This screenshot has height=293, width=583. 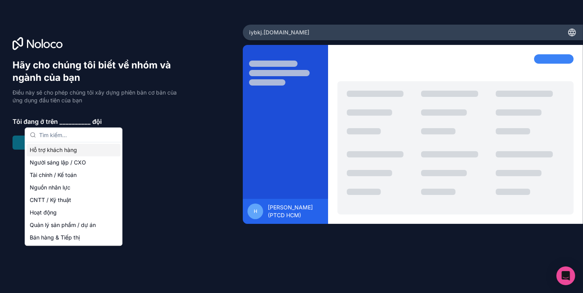 I want to click on font: Tôi đang ở trên, so click(x=35, y=122).